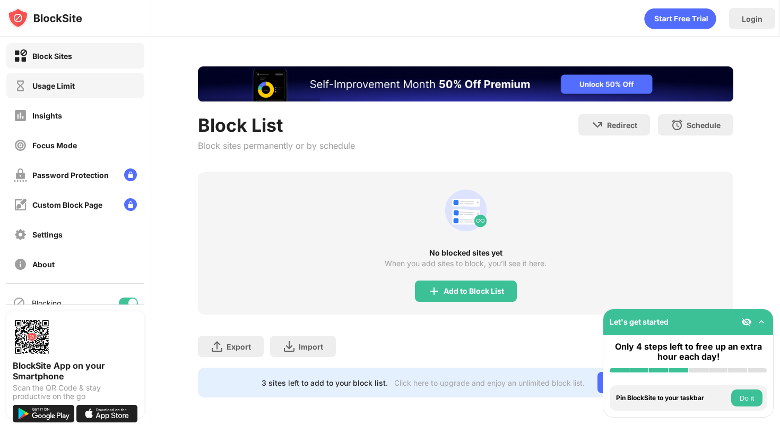  What do you see at coordinates (20, 175) in the screenshot?
I see `img: password-protection-off.svg` at bounding box center [20, 175].